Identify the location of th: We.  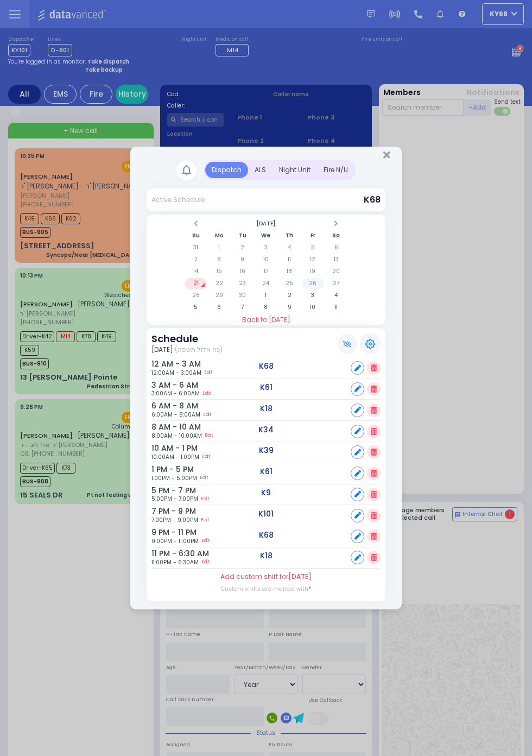
(266, 236).